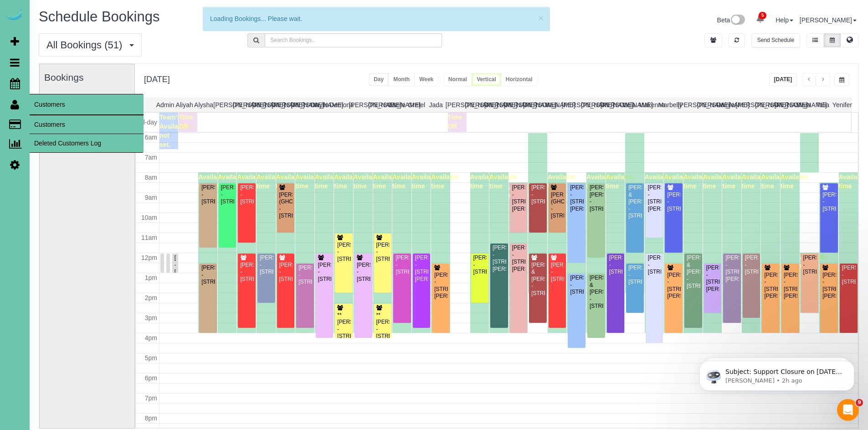 The image size is (868, 430). What do you see at coordinates (353, 40) in the screenshot?
I see `input: Search Bookings..` at bounding box center [353, 40].